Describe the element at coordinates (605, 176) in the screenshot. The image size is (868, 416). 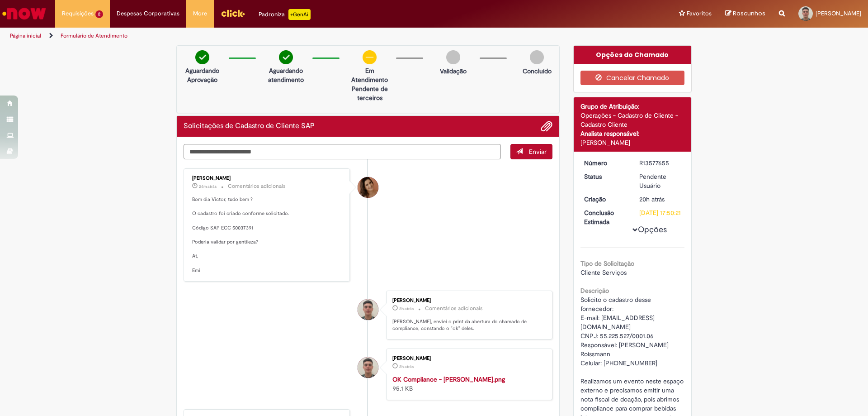
I see `dt: Status` at that location.